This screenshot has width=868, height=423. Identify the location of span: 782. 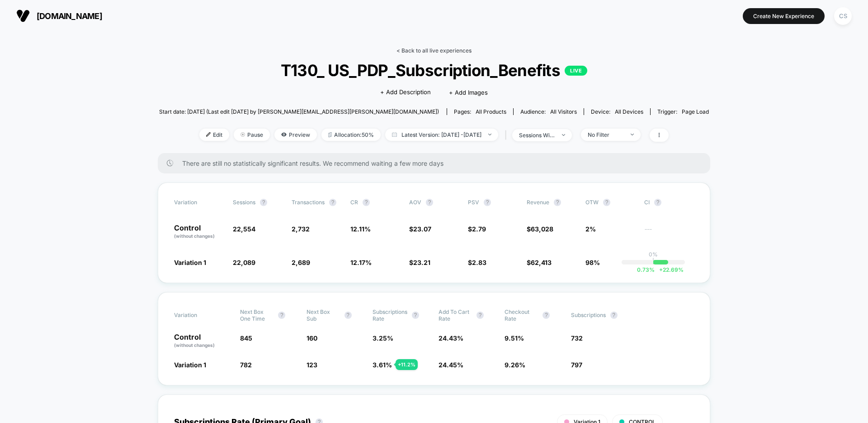
(246, 364).